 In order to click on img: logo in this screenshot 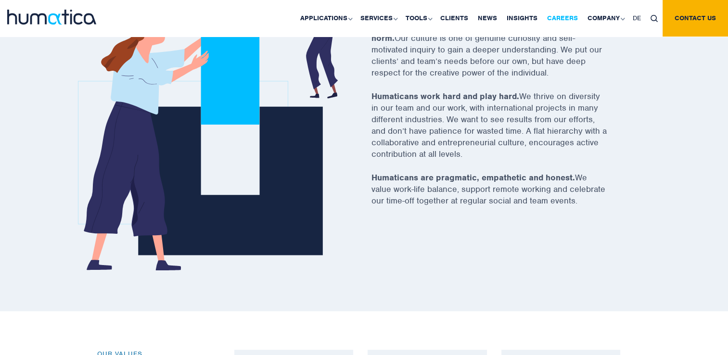, I will do `click(51, 17)`.